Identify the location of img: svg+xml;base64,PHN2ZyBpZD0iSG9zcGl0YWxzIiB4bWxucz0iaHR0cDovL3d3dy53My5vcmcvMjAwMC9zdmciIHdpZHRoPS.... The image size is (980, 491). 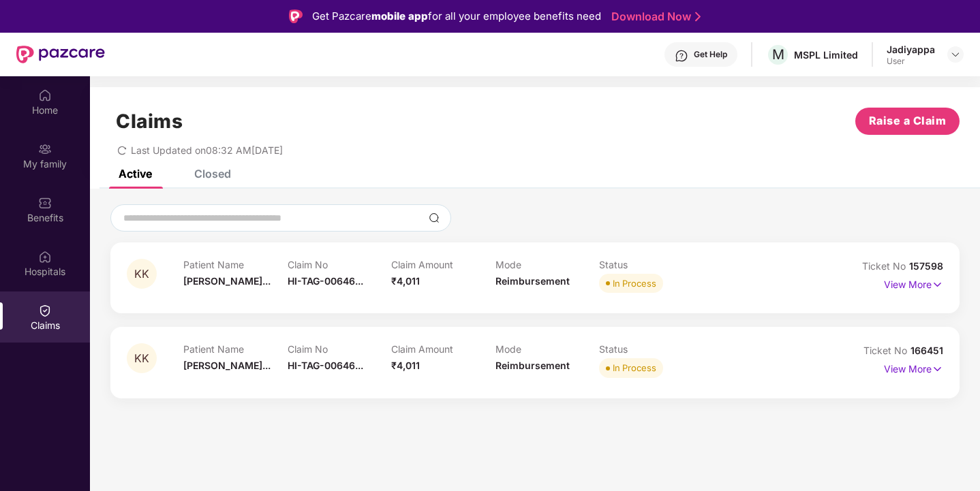
(45, 257).